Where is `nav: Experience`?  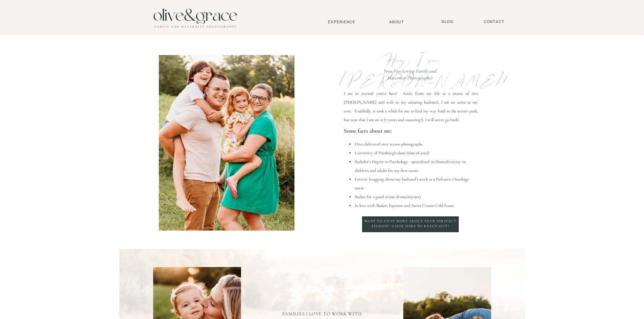
nav: Experience is located at coordinates (342, 22).